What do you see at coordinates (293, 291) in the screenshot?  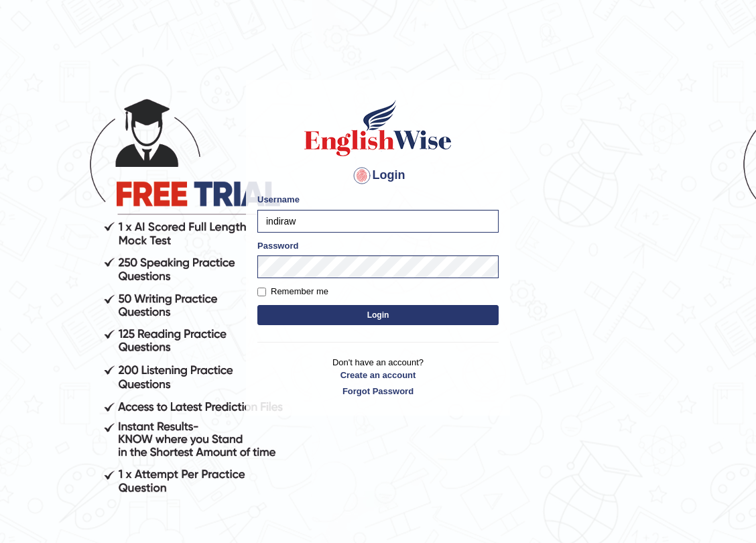 I see `label: Remember me` at bounding box center [293, 291].